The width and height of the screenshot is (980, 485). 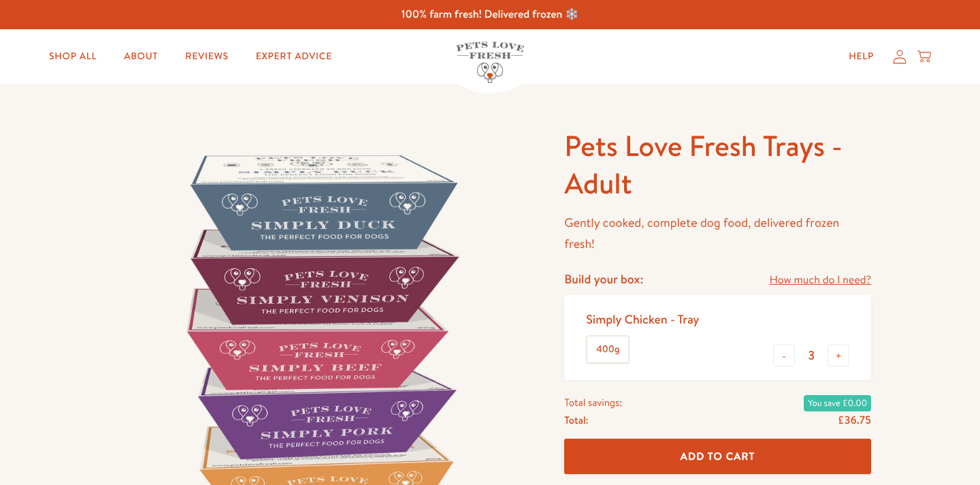 I want to click on a: Help, so click(x=861, y=56).